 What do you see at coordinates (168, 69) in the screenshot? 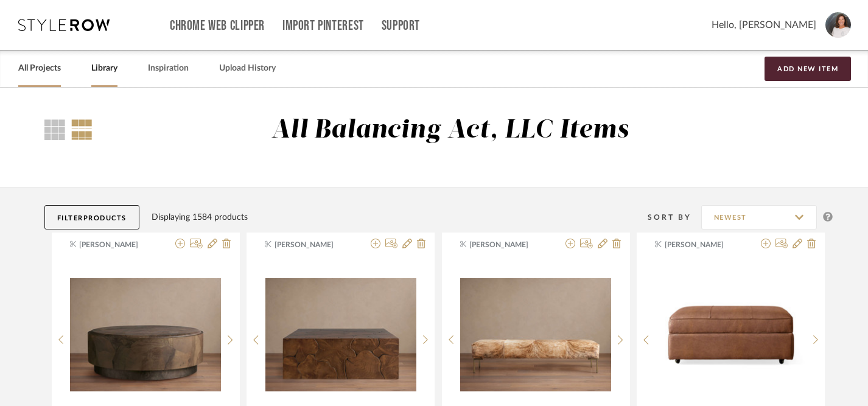
I see `a: Inspiration` at bounding box center [168, 69].